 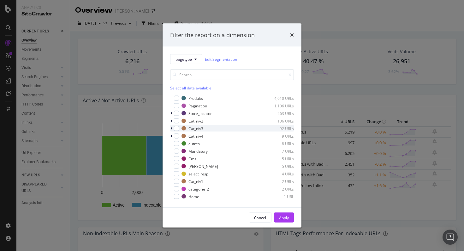 I want to click on div: Select all data available, so click(x=232, y=88).